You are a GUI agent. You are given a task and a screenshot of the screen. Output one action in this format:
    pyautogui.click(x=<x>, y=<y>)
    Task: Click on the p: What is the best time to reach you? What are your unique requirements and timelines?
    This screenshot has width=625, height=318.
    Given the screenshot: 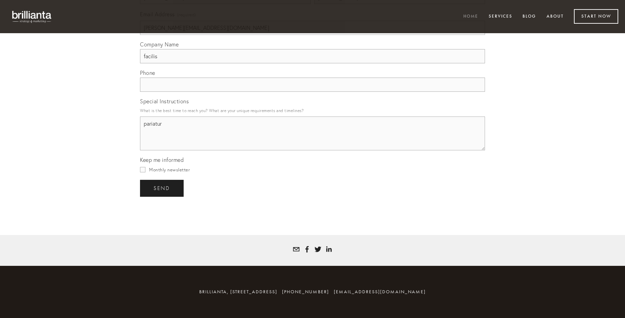 What is the action you would take?
    pyautogui.click(x=312, y=110)
    